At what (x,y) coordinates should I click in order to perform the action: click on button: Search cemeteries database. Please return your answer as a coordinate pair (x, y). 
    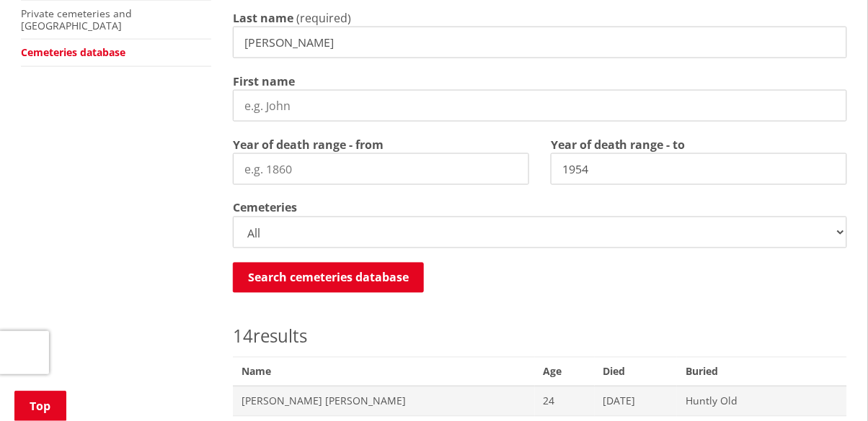
    Looking at the image, I should click on (328, 278).